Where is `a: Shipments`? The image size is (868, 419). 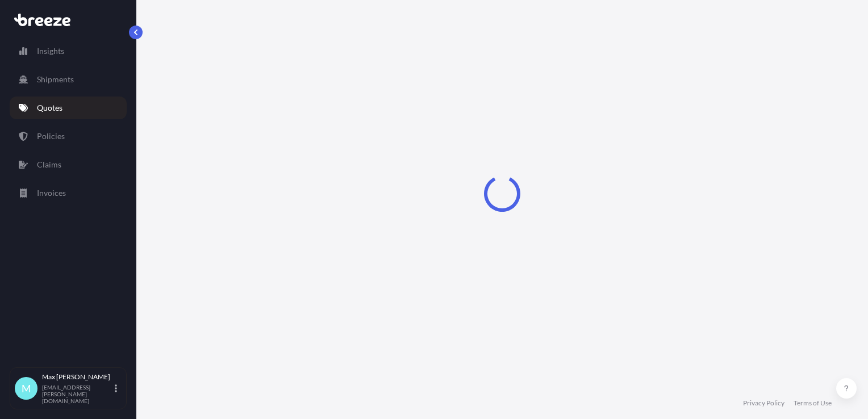
a: Shipments is located at coordinates (68, 79).